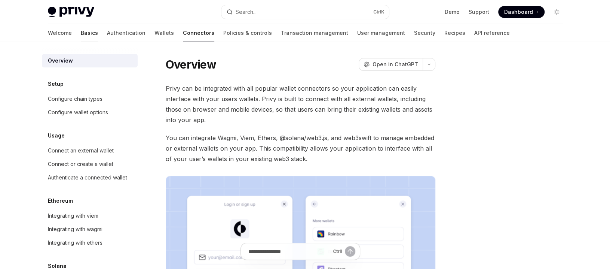 This screenshot has height=269, width=610. What do you see at coordinates (90, 242) in the screenshot?
I see `a: Integrating with ethers` at bounding box center [90, 242].